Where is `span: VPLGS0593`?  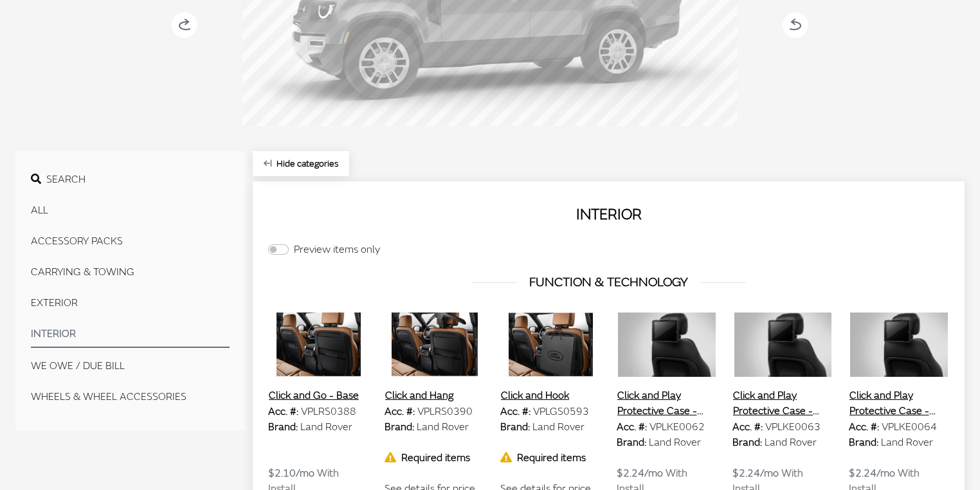
span: VPLGS0593 is located at coordinates (561, 411).